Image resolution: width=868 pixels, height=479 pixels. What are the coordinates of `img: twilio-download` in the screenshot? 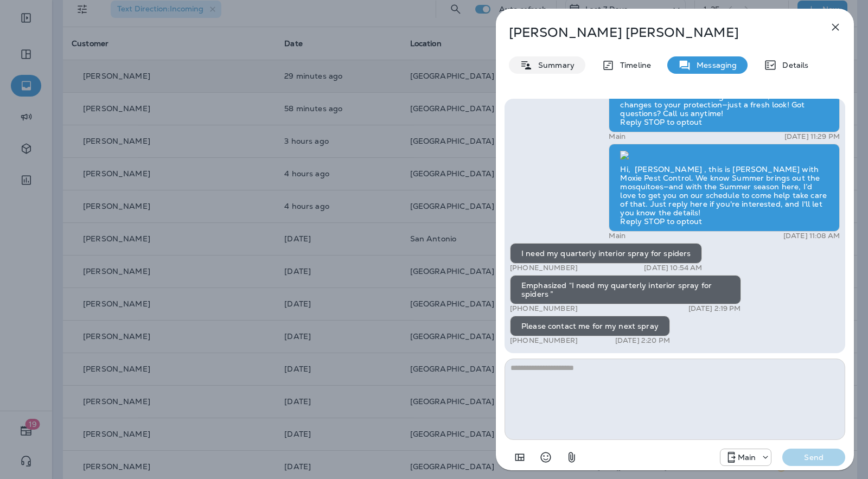 It's located at (624, 155).